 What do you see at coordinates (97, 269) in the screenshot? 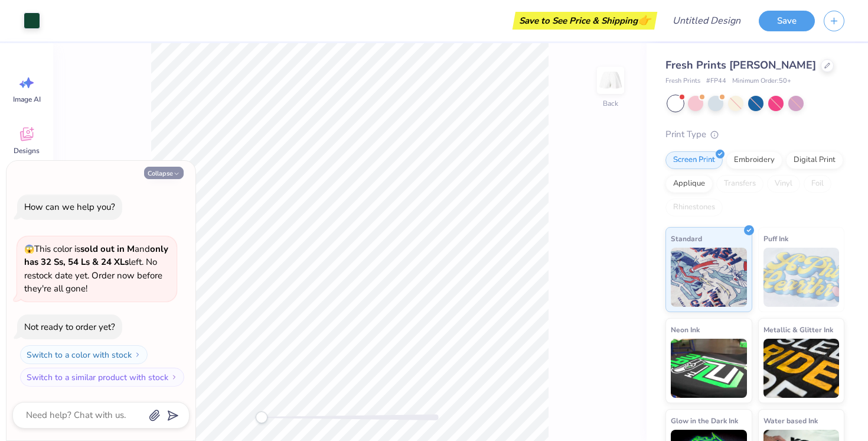
I see `span: This color is and left. No restock date yet. Order now before they're all gone!` at bounding box center [97, 269].